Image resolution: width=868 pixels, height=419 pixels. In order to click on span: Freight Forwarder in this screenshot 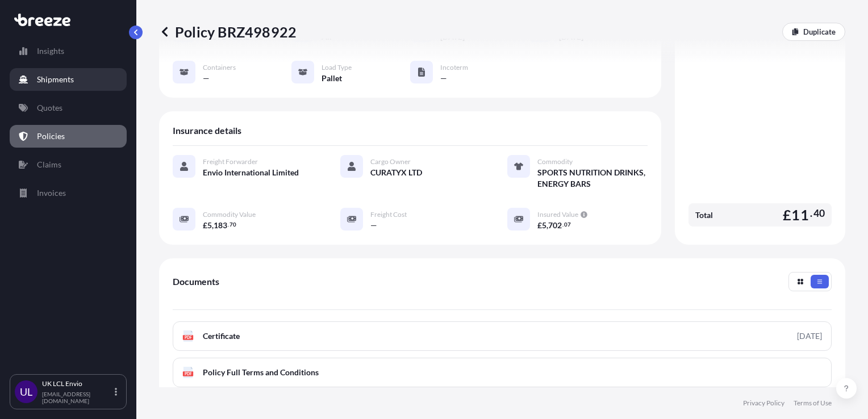, I will do `click(230, 161)`.